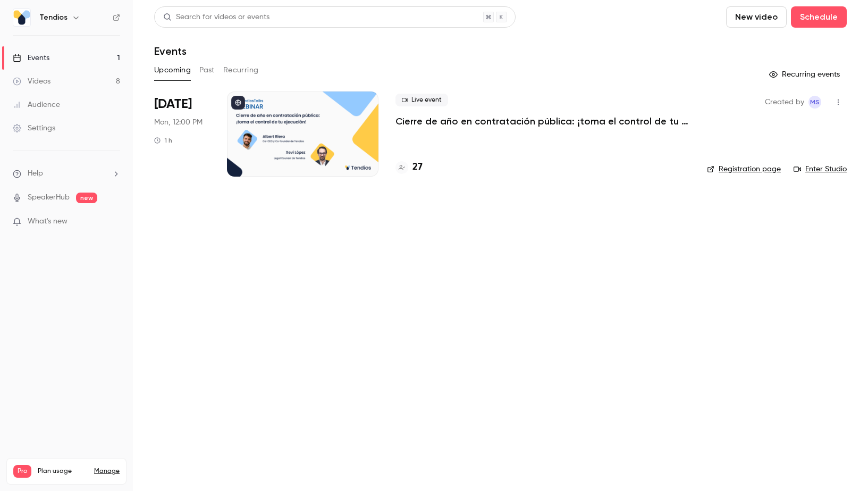 The image size is (868, 491). Describe the element at coordinates (757, 17) in the screenshot. I see `button: New video` at that location.